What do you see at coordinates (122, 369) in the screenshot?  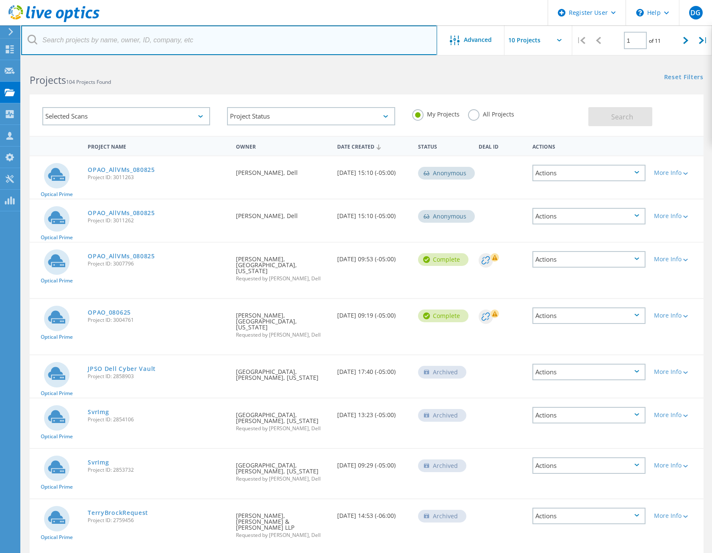 I see `a: JPSO Dell Cyber Vault` at bounding box center [122, 369].